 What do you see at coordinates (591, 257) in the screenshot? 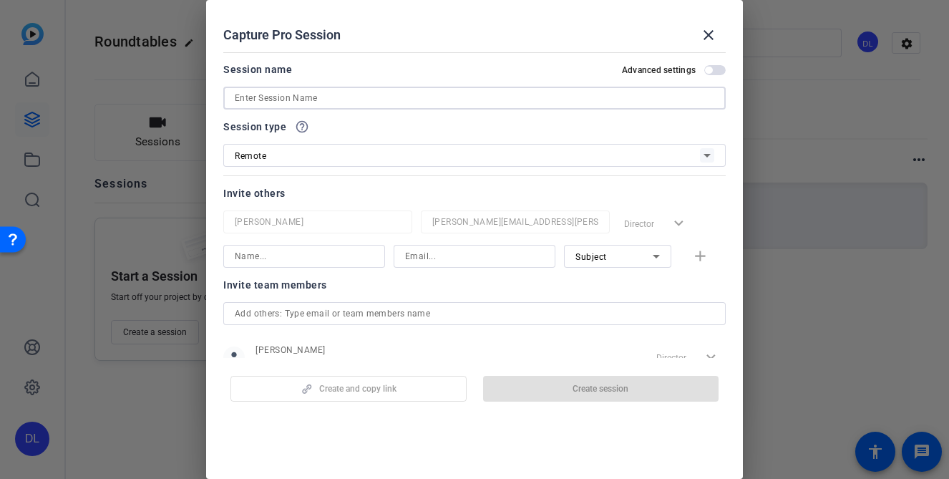
I see `span: Subject` at bounding box center [591, 257].